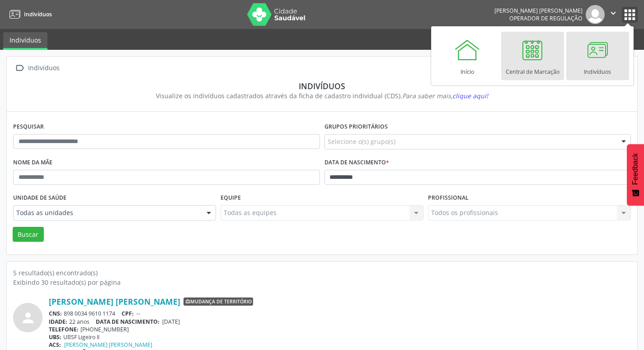 Image resolution: width=644 pixels, height=350 pixels. I want to click on span: ACS:, so click(55, 344).